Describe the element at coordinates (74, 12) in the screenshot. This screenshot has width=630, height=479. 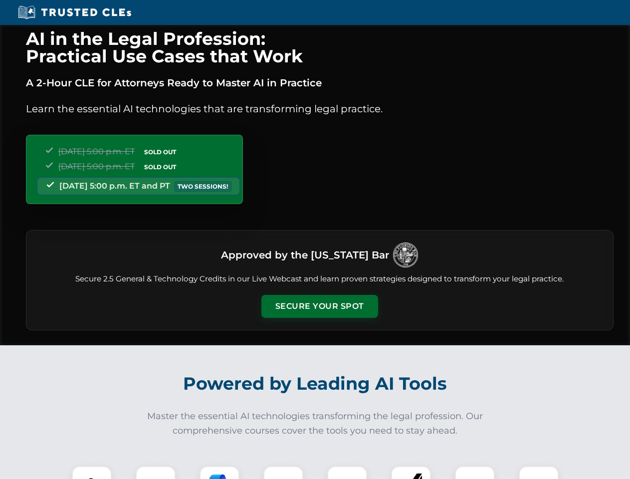
I see `img: Trusted CLEs` at that location.